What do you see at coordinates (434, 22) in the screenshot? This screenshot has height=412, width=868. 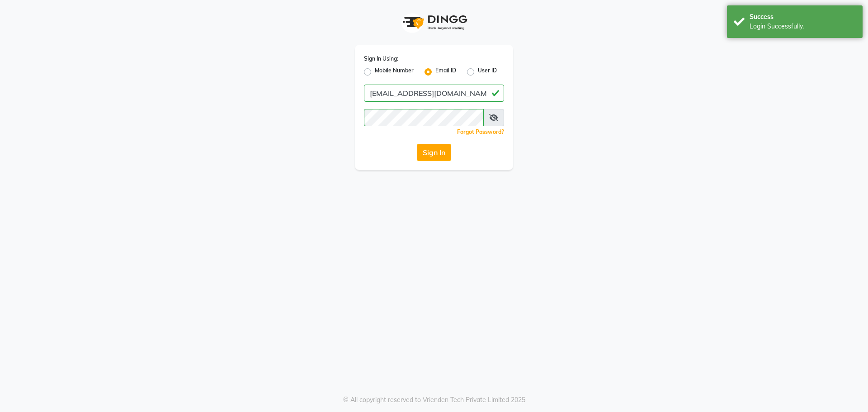 I see `img: logo1.svg` at bounding box center [434, 22].